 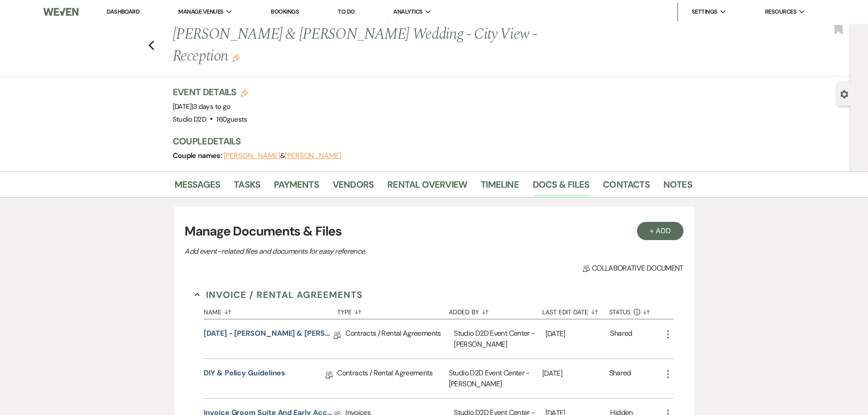 I want to click on h3: Event Details, so click(x=210, y=92).